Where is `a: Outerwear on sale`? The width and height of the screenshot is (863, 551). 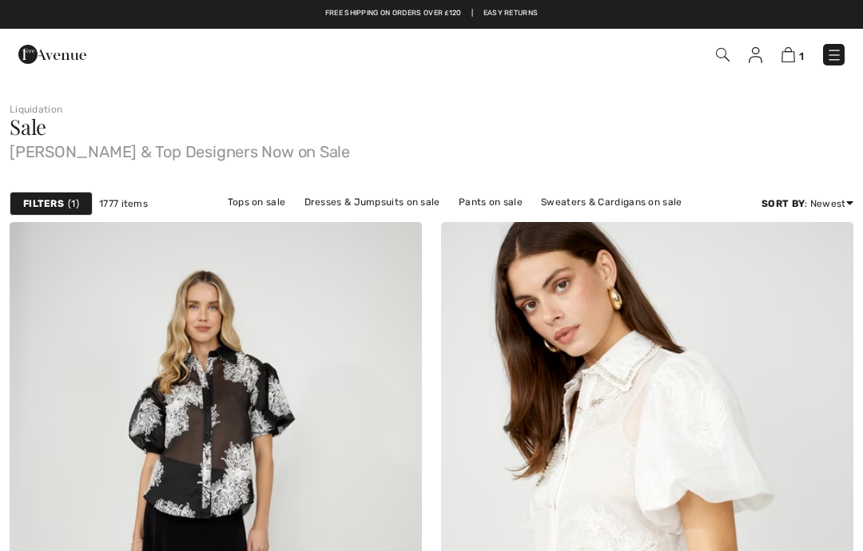
a: Outerwear on sale is located at coordinates (566, 223).